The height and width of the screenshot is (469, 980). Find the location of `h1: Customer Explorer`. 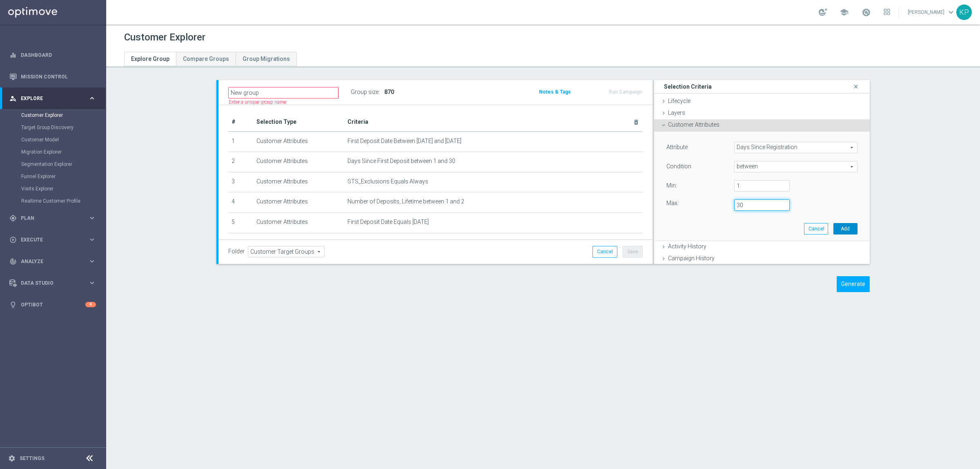

h1: Customer Explorer is located at coordinates (165, 37).